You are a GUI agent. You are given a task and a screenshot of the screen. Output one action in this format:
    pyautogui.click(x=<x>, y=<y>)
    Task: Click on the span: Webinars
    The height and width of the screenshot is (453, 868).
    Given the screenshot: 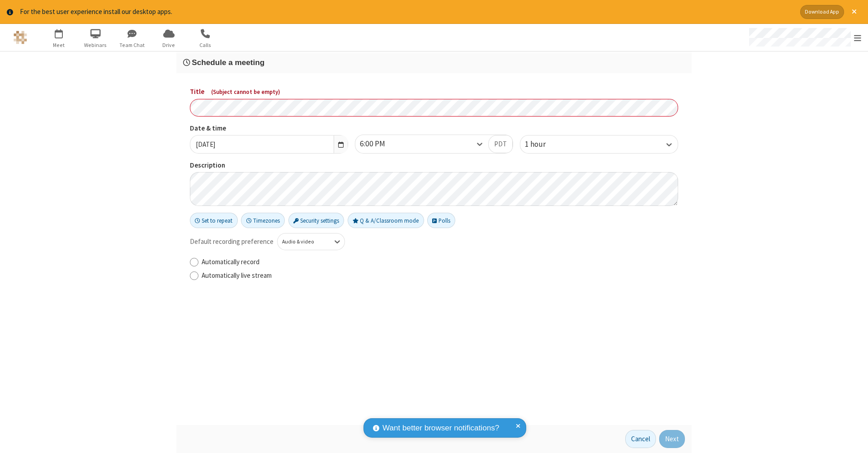 What is the action you would take?
    pyautogui.click(x=95, y=45)
    